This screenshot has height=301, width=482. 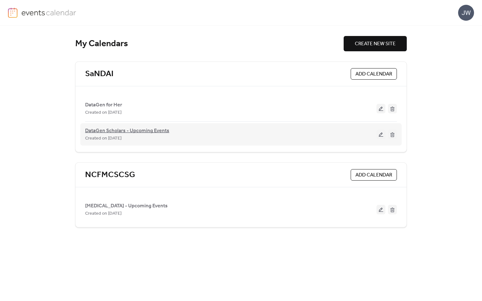 What do you see at coordinates (99, 74) in the screenshot?
I see `a: SaNDAI` at bounding box center [99, 74].